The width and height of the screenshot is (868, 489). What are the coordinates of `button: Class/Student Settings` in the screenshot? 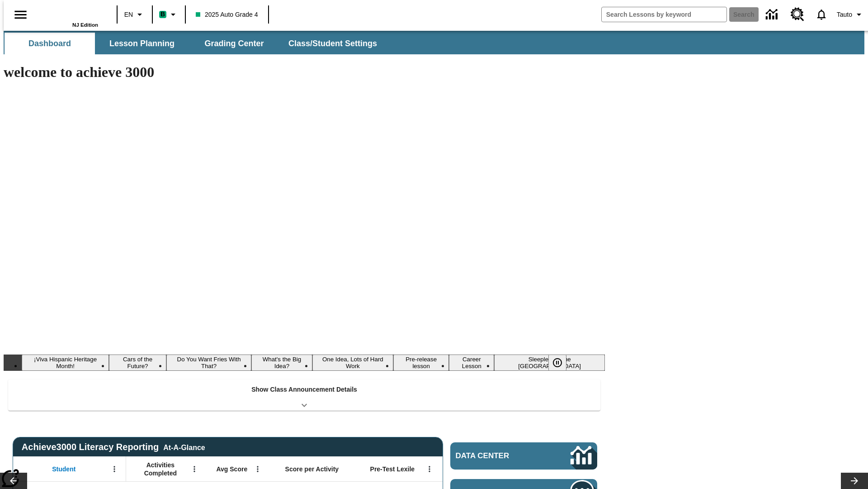 It's located at (333, 44).